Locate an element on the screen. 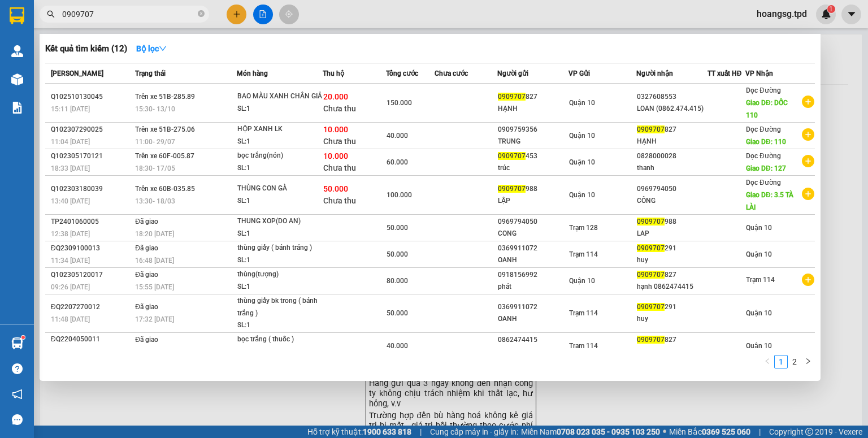 The image size is (868, 438). span: Trạm 128 is located at coordinates (584, 228).